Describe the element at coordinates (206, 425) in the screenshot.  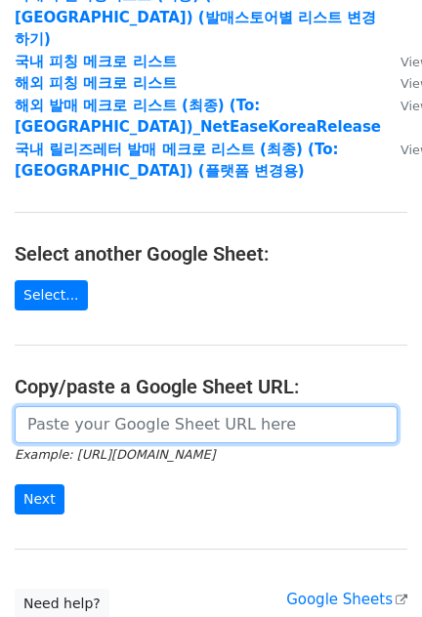
I see `input: Paste your Google Sheet URL here` at that location.